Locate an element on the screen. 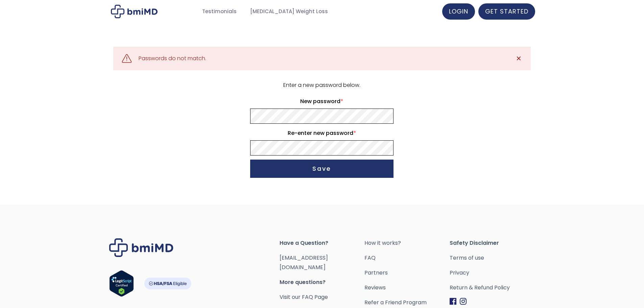 The image size is (644, 308). button: Save is located at coordinates (322, 168).